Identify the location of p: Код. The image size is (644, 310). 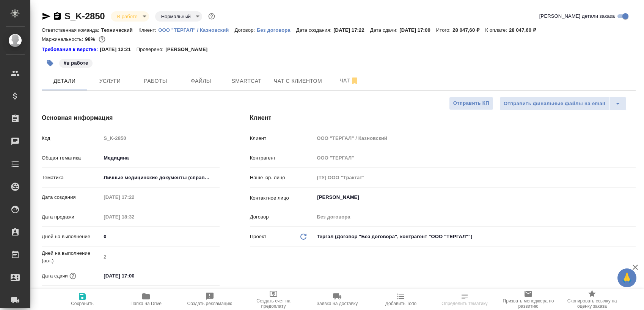
(71, 139).